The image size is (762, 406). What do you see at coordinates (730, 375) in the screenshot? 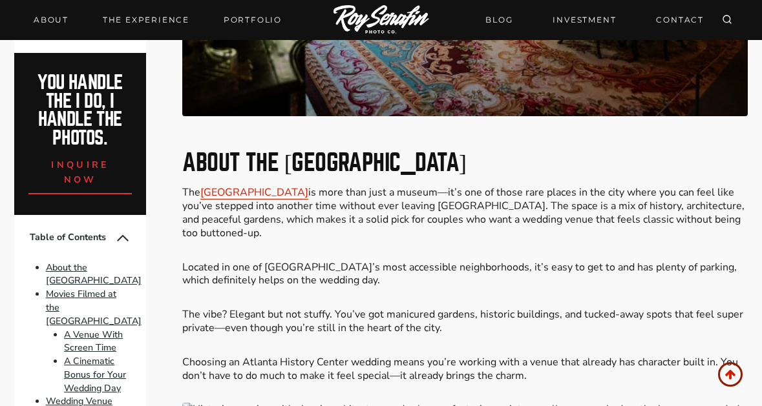
I see `a: Scroll to top` at bounding box center [730, 375].